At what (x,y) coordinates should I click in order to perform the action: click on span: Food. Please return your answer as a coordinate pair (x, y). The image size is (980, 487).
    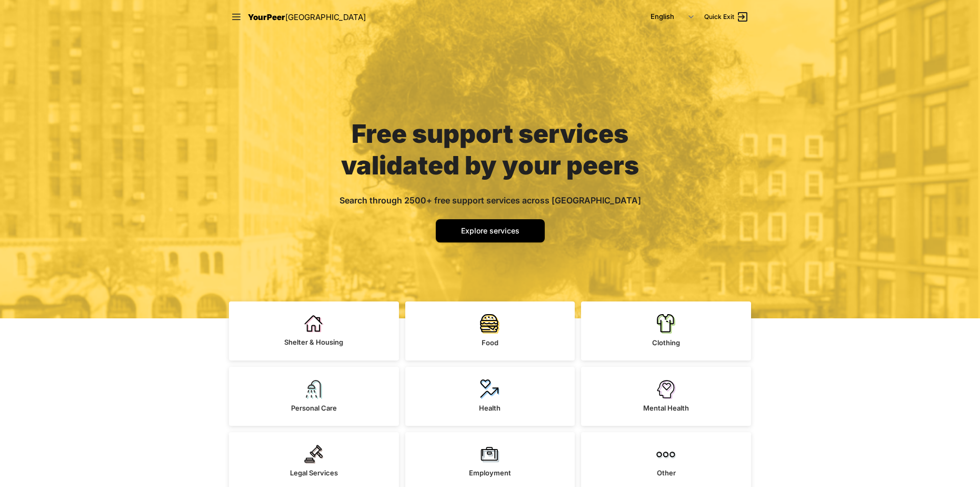
    Looking at the image, I should click on (490, 342).